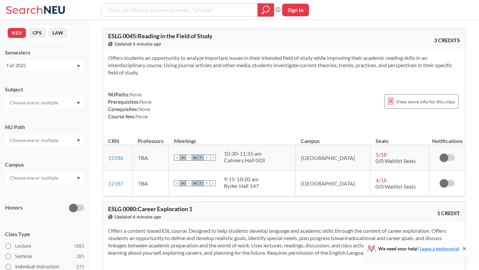  I want to click on a: 12187, so click(115, 183).